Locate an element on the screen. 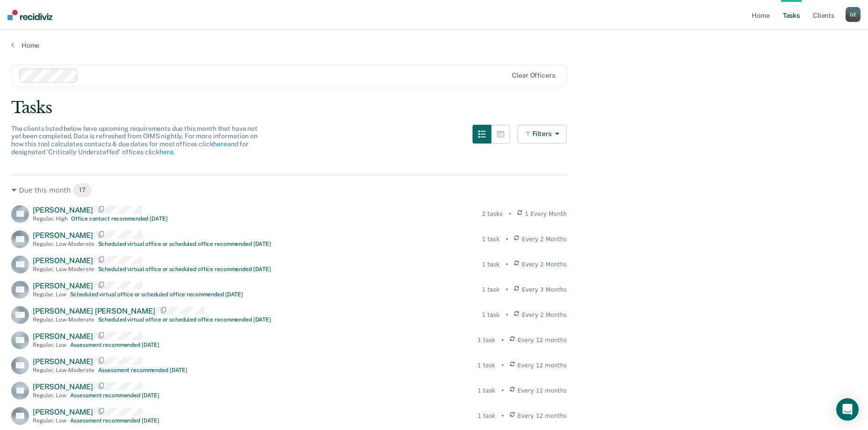 The width and height of the screenshot is (868, 430). span: 17 is located at coordinates (82, 190).